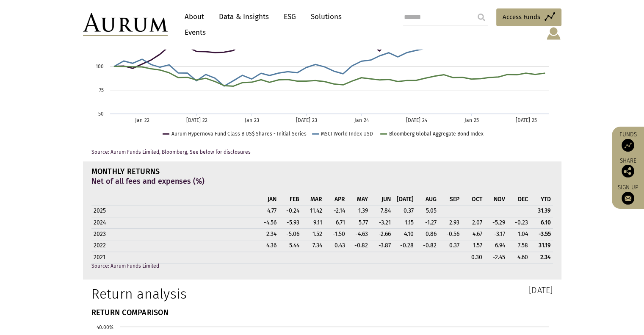 This screenshot has width=644, height=335. I want to click on text: Aurum Hypernova Fund Class B US$ Shares - Initial Series, so click(239, 134).